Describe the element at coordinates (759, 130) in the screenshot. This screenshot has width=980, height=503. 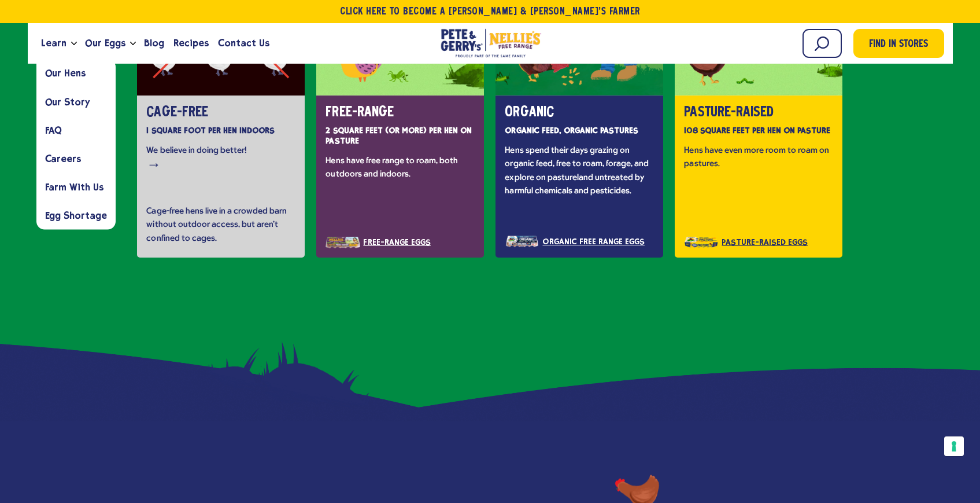
I see `em: 108 SQUARE FEET PER HEN ON PASTURE` at that location.